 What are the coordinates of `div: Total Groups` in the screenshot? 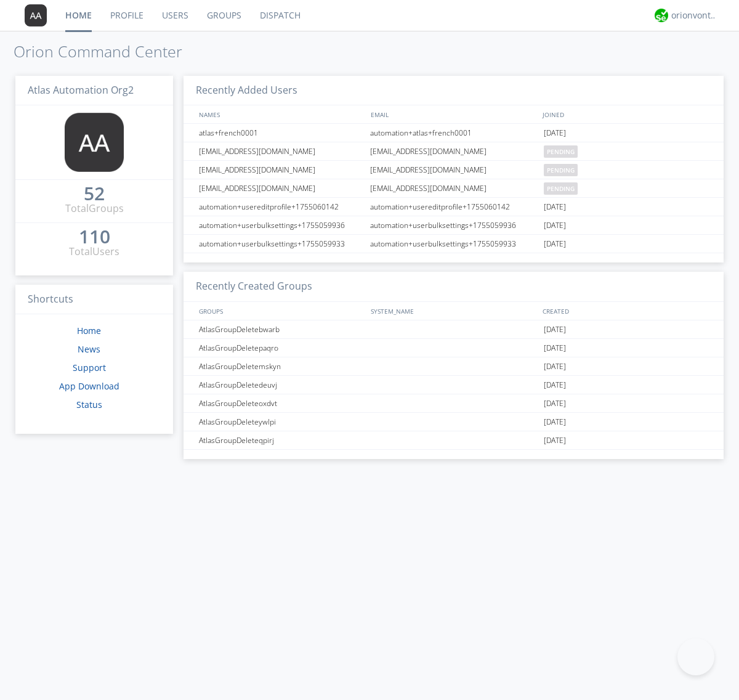 It's located at (94, 208).